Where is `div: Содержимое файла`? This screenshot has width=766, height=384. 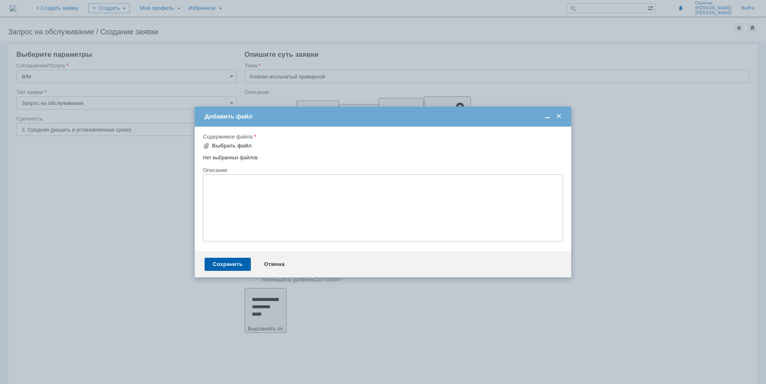 div: Содержимое файла is located at coordinates (382, 137).